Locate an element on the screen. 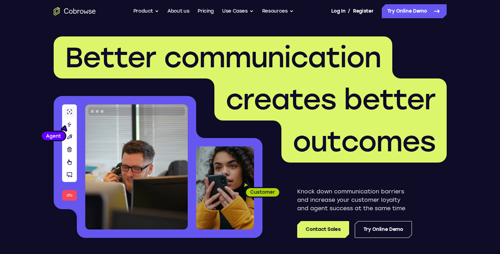 This screenshot has height=254, width=500. button: Resources is located at coordinates (278, 11).